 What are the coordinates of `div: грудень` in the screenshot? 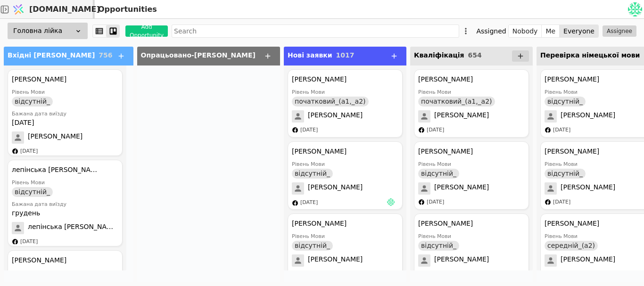 It's located at (65, 213).